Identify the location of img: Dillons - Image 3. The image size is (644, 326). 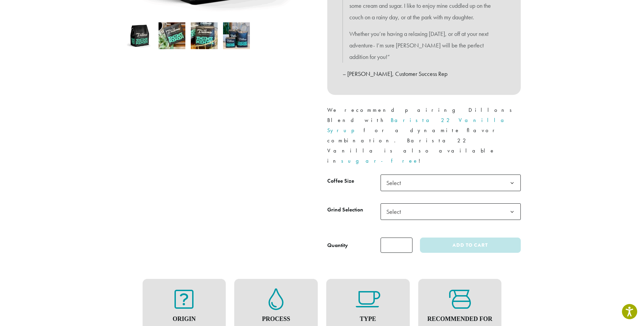
(204, 35).